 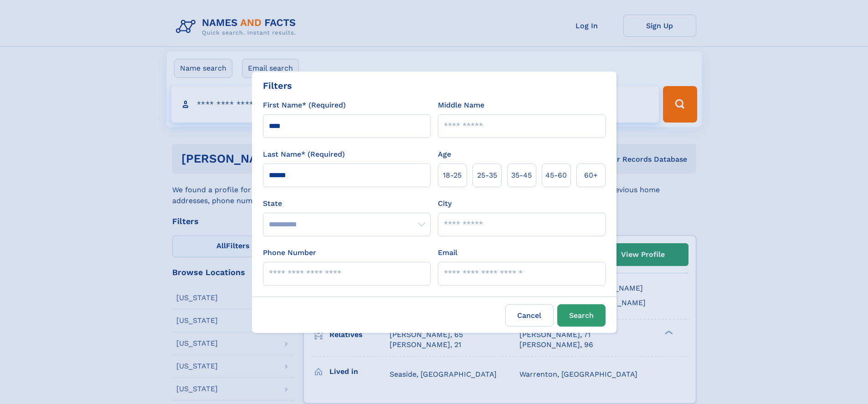 I want to click on label: Phone Number, so click(x=289, y=253).